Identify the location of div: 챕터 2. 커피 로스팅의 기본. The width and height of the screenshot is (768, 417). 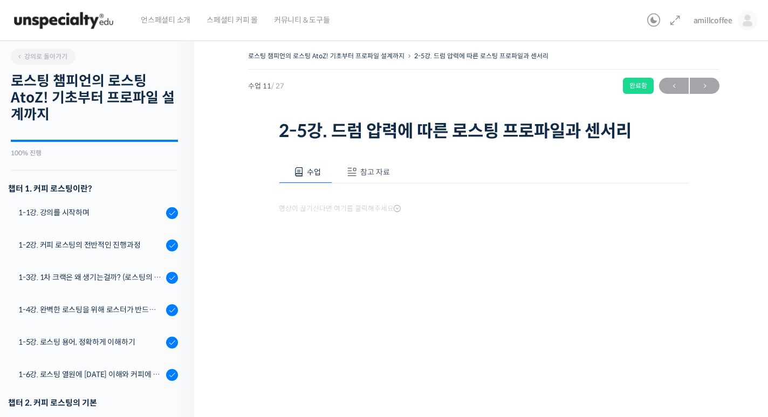
(93, 403).